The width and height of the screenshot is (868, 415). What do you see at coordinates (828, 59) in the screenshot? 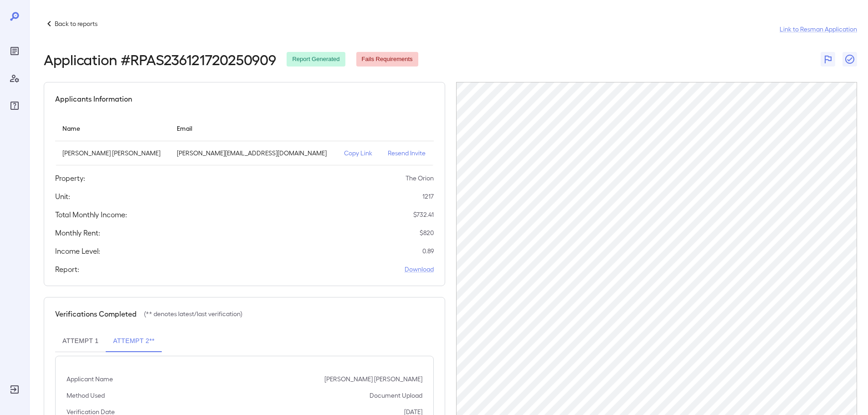
I see `button: Flag Report` at bounding box center [828, 59].